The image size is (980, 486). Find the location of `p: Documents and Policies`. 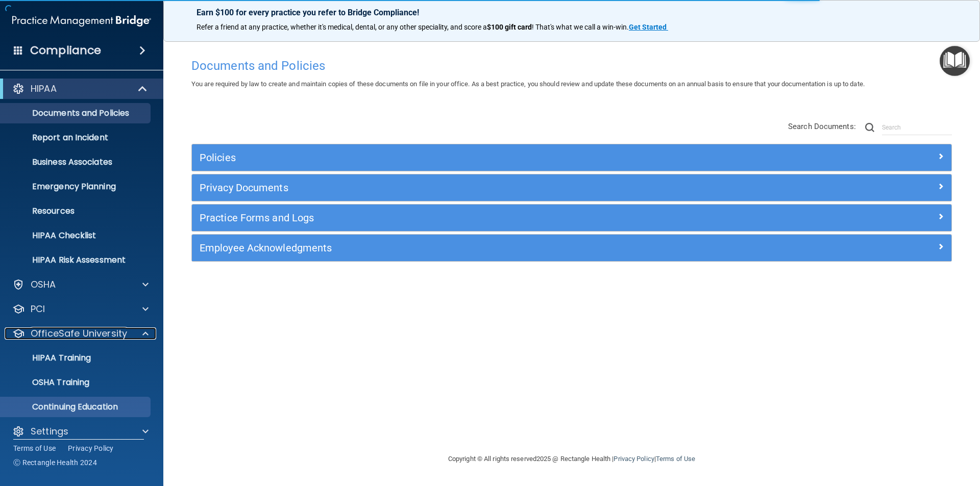

p: Documents and Policies is located at coordinates (76, 113).